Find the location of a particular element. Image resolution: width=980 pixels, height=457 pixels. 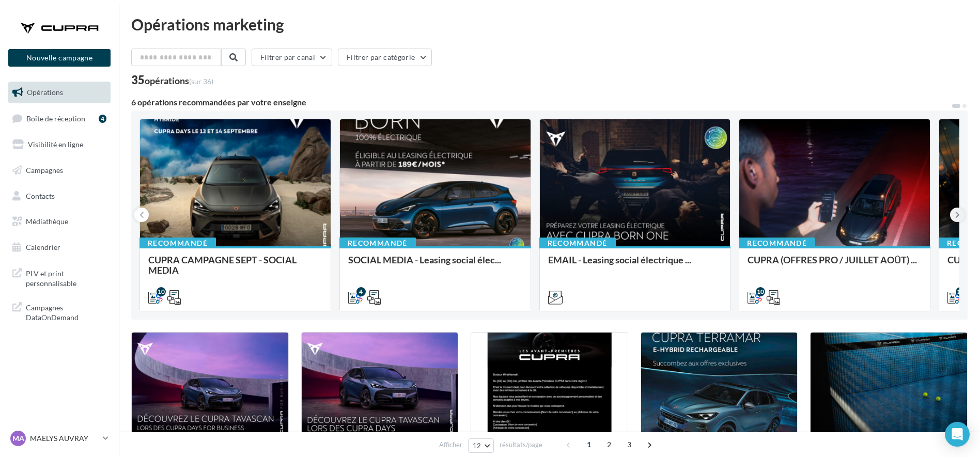

div: 35 is located at coordinates (172, 80).